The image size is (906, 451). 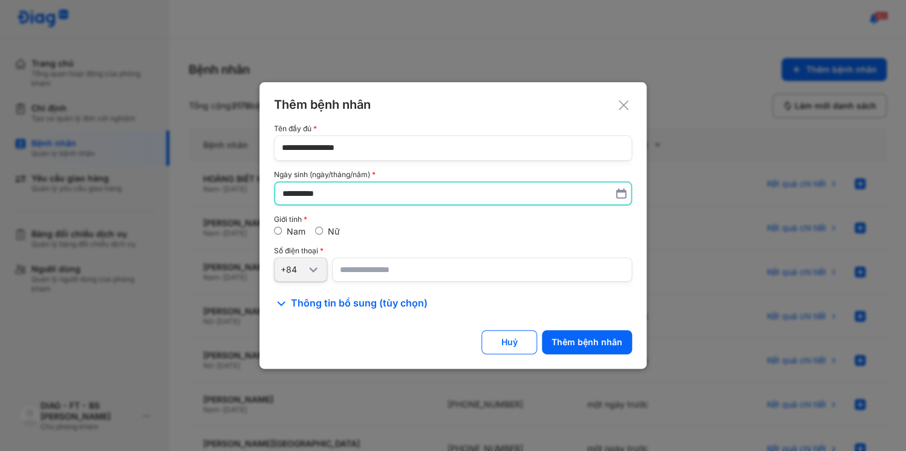 What do you see at coordinates (453, 219) in the screenshot?
I see `div: Giới tính` at bounding box center [453, 219].